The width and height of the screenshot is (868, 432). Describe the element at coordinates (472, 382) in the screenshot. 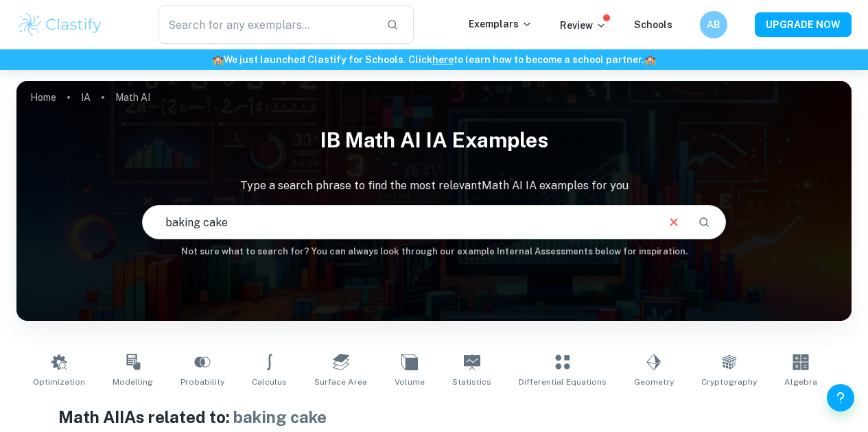

I see `span: Statistics` at that location.